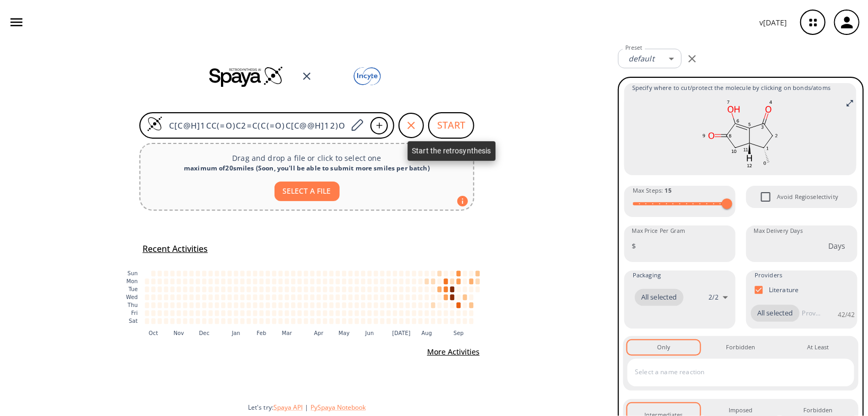 Image resolution: width=868 pixels, height=416 pixels. I want to click on p: Literature, so click(784, 290).